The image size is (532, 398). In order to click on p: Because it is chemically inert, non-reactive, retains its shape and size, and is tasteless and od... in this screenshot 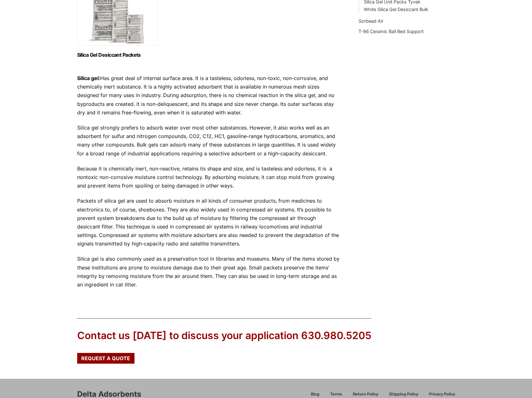, I will do `click(209, 177)`.